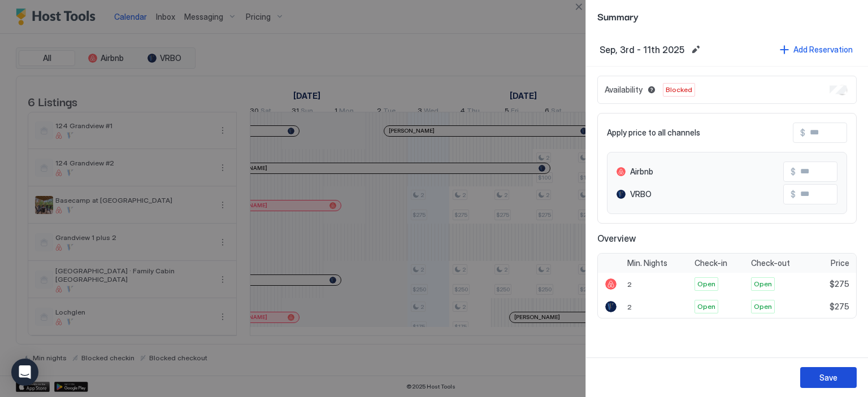 The image size is (868, 397). Describe the element at coordinates (25, 372) in the screenshot. I see `div: Open Intercom Messenger` at that location.